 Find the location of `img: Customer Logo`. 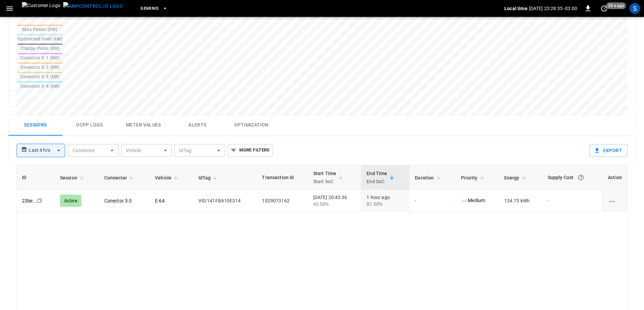

img: Customer Logo is located at coordinates (41, 9).